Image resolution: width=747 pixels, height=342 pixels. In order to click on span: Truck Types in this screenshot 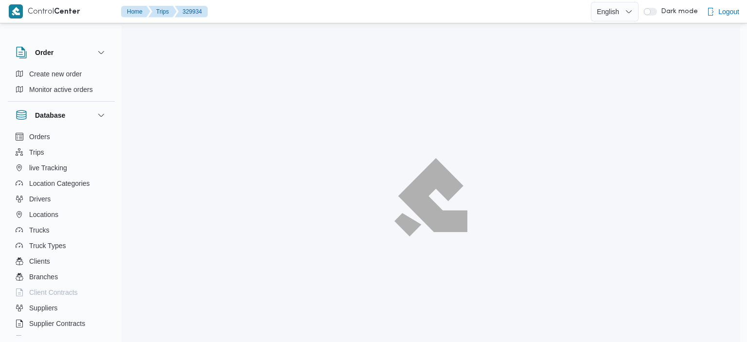, I will do `click(47, 246)`.